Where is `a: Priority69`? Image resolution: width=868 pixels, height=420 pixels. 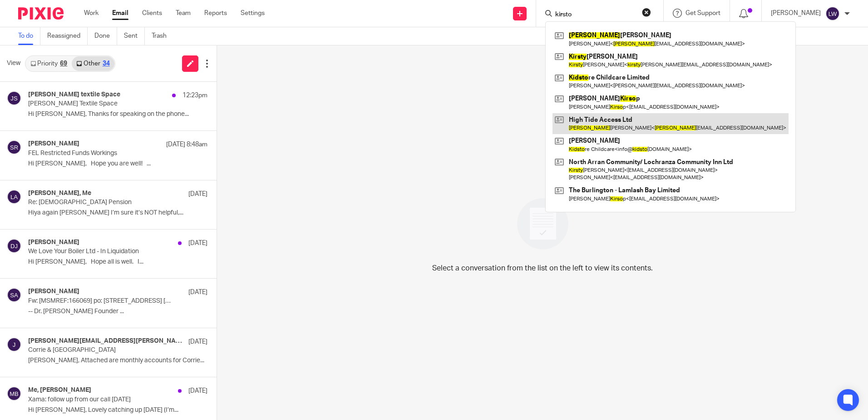
a: Priority69 is located at coordinates (48, 64).